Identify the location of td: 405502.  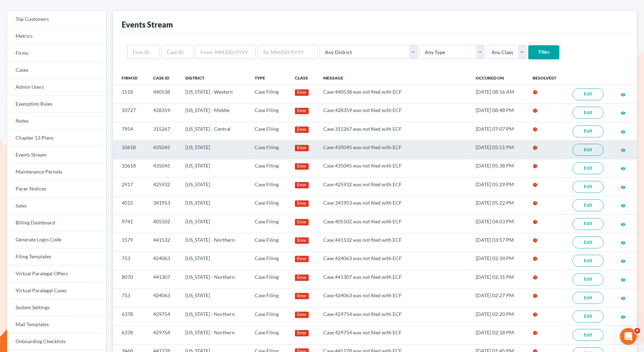
(163, 224).